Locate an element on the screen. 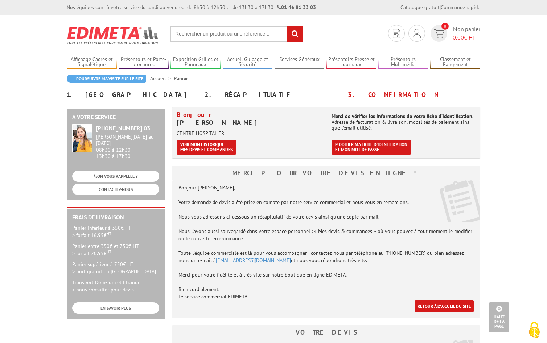 The height and width of the screenshot is (343, 547). p: Panier inférieur à 350€ HT is located at coordinates (116, 231).